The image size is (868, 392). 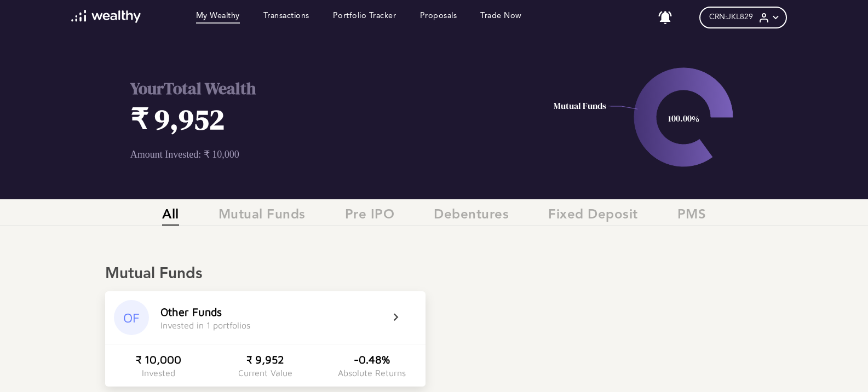 What do you see at coordinates (265, 359) in the screenshot?
I see `div: ₹ 9,952` at bounding box center [265, 359].